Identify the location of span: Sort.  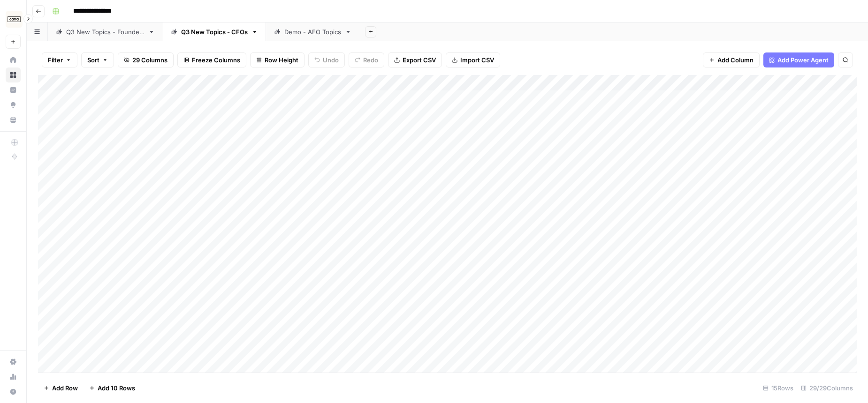
(93, 60).